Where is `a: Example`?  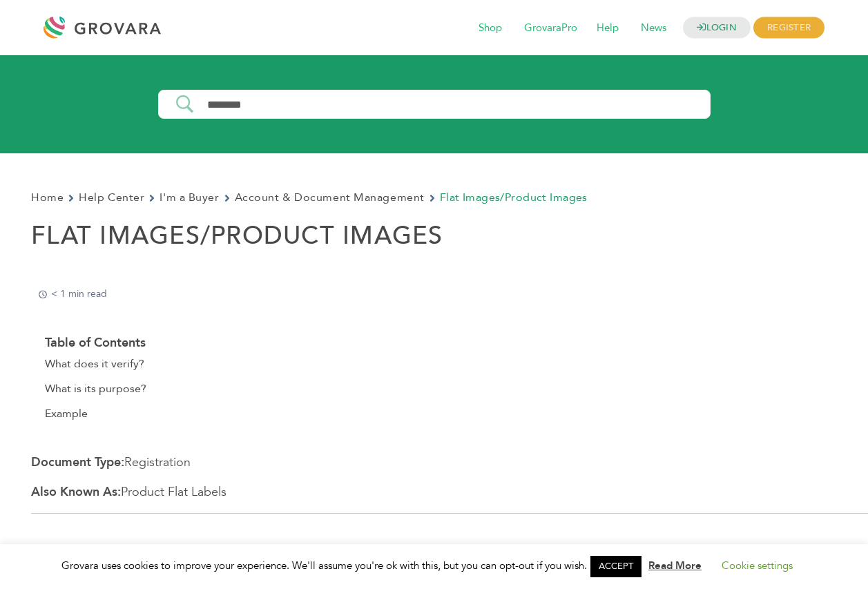 a: Example is located at coordinates (66, 414).